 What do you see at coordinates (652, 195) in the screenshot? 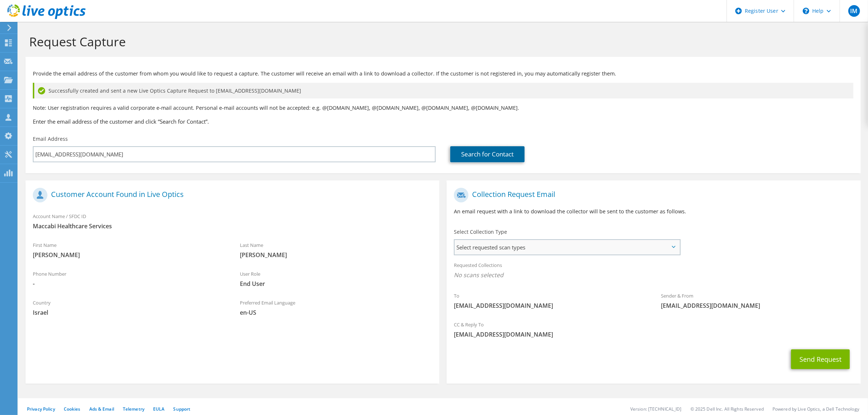
I see `h1: Collection Request Email` at bounding box center [652, 195].